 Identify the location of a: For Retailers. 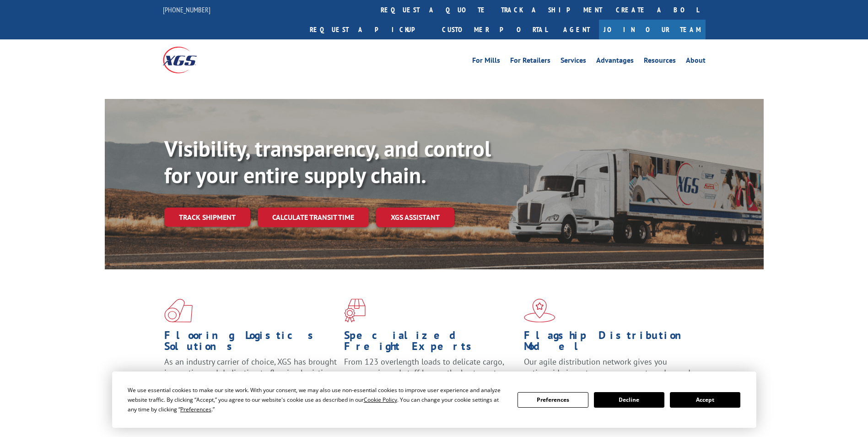
(530, 62).